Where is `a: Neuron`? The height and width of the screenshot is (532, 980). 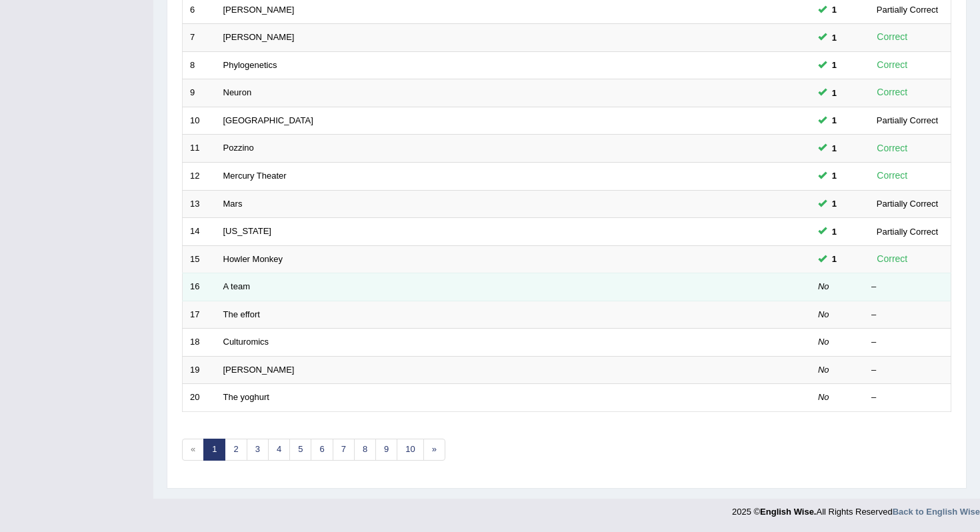
a: Neuron is located at coordinates (237, 92).